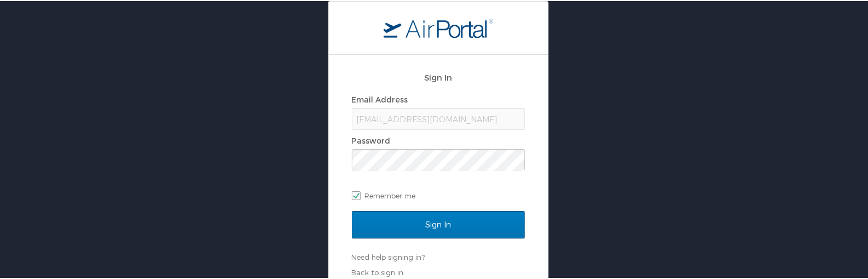 This screenshot has height=279, width=868. Describe the element at coordinates (439, 27) in the screenshot. I see `img: logo` at that location.